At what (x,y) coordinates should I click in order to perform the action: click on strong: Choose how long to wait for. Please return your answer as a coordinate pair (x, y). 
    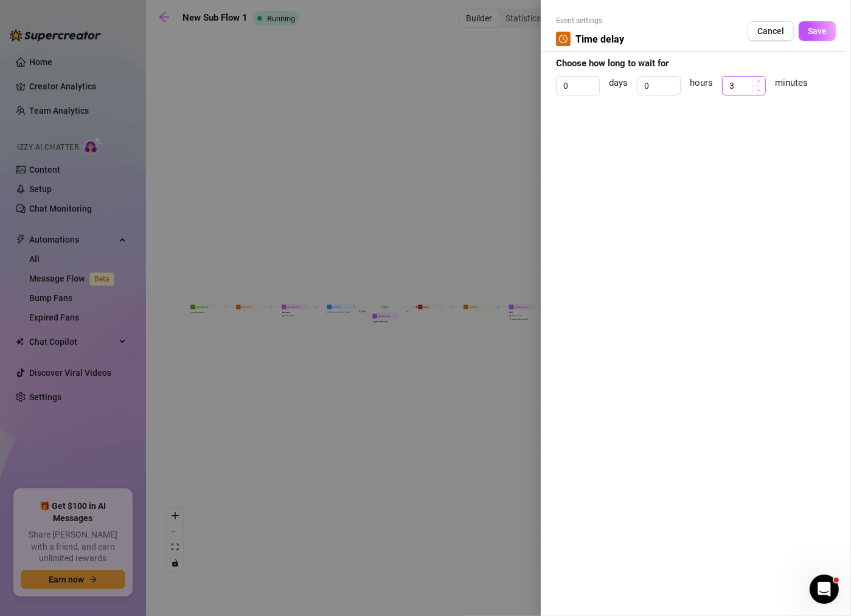
    Looking at the image, I should click on (612, 64).